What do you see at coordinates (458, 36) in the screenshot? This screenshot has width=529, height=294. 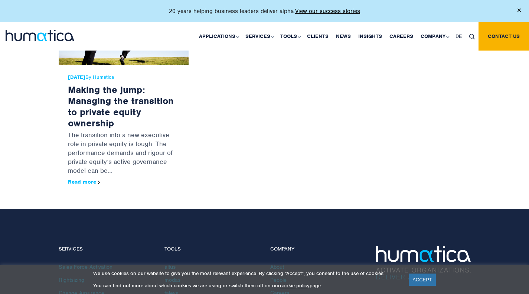 I see `a: DE` at bounding box center [458, 36].